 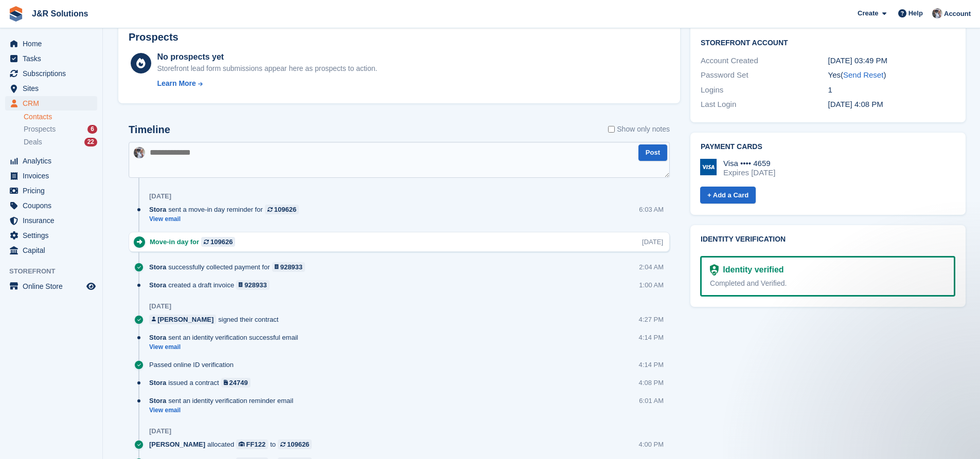 What do you see at coordinates (33, 142) in the screenshot?
I see `span: Deals` at bounding box center [33, 142].